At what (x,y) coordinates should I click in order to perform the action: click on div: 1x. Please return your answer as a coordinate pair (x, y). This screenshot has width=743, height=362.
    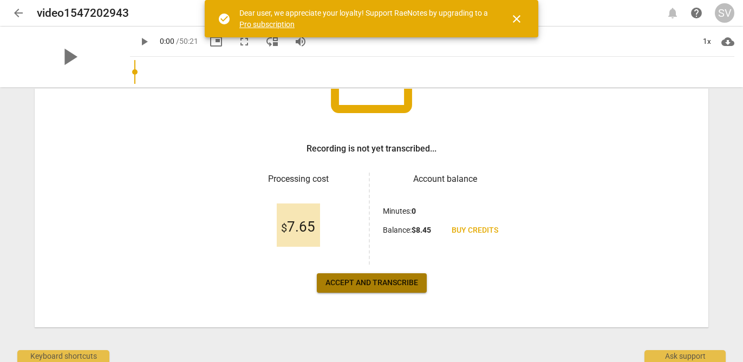
    Looking at the image, I should click on (707, 42).